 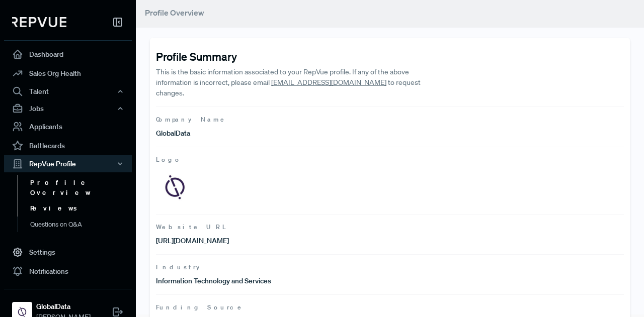 I want to click on p: GlobalData, so click(x=272, y=133).